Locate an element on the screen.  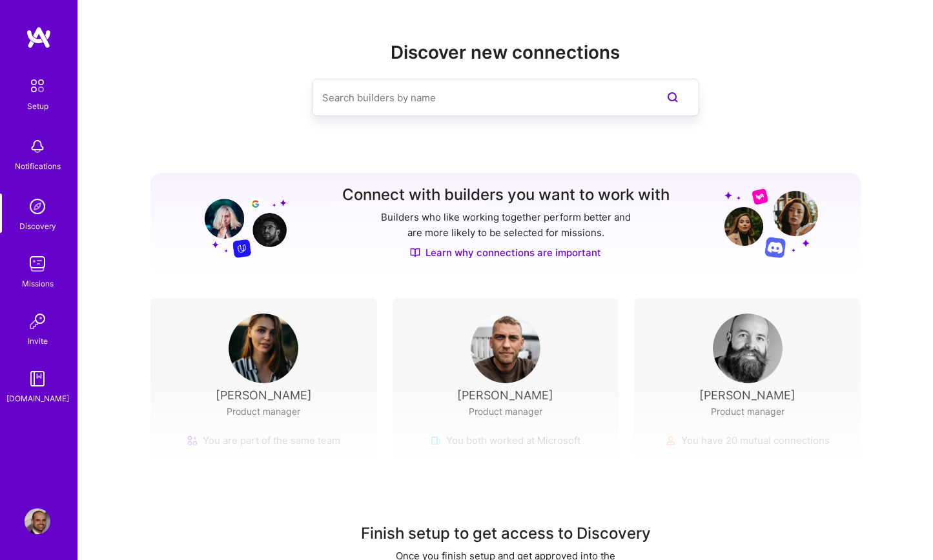
img: guide book is located at coordinates (37, 379).